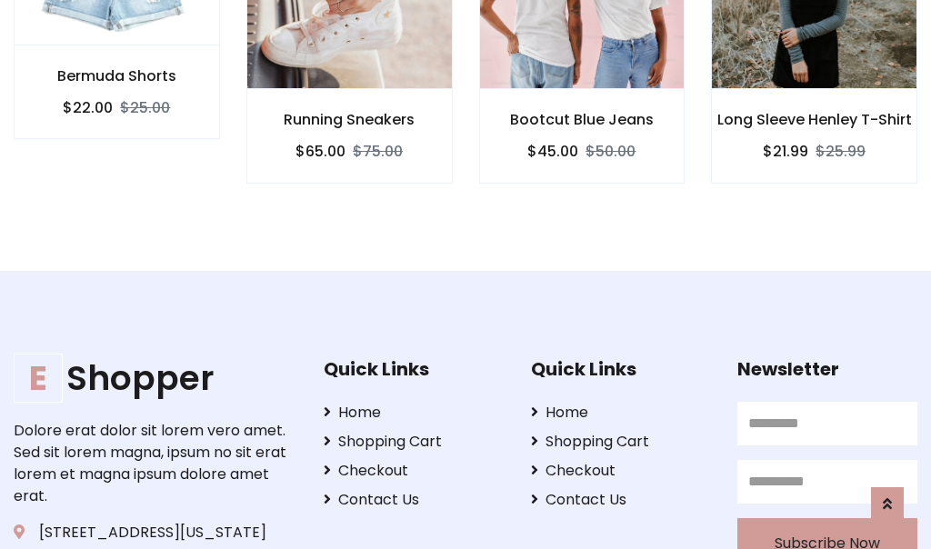  I want to click on del: $75.00, so click(377, 151).